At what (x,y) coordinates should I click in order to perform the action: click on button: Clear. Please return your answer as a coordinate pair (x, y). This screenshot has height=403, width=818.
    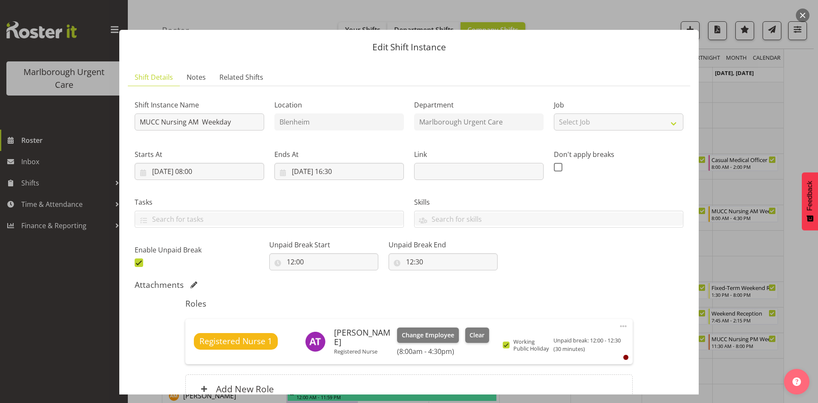
    Looking at the image, I should click on (477, 335).